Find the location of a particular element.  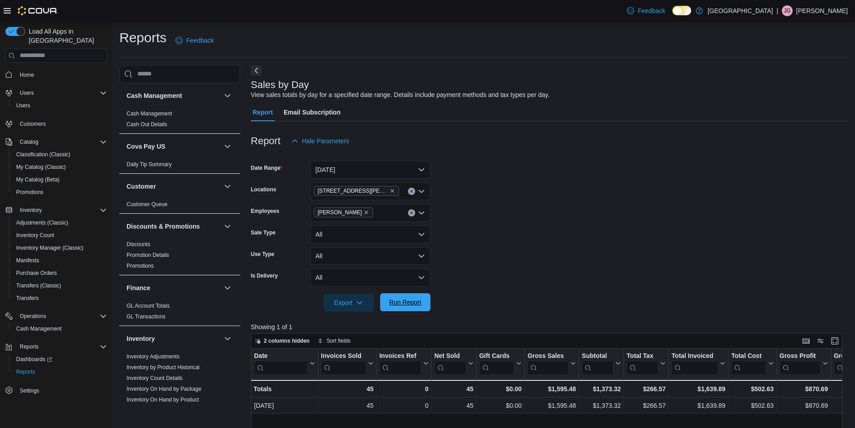

h3: Discounts & Promotions is located at coordinates (163, 226).